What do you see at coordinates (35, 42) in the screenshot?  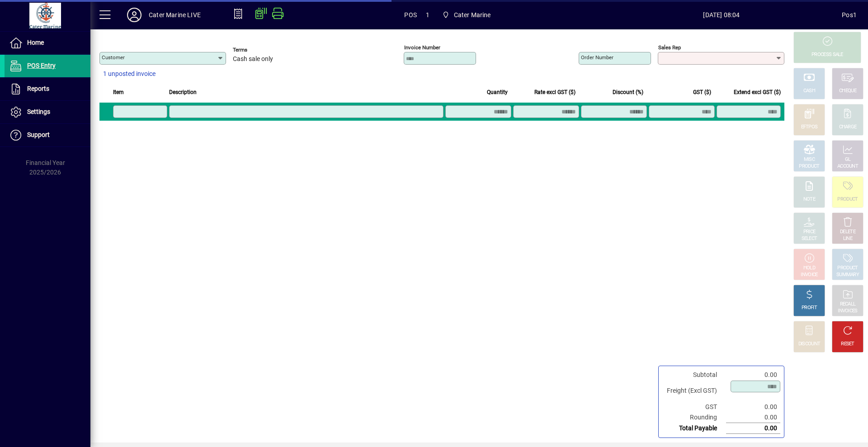 I see `span: Home` at bounding box center [35, 42].